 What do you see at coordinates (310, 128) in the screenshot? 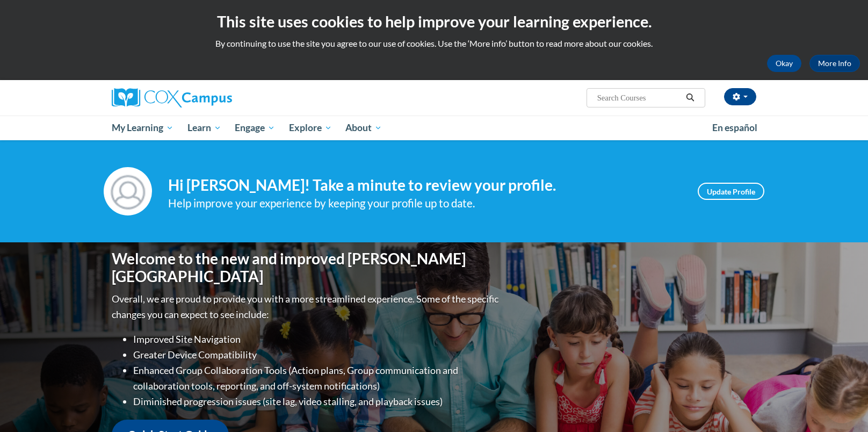
I see `span: Explore` at bounding box center [310, 128].